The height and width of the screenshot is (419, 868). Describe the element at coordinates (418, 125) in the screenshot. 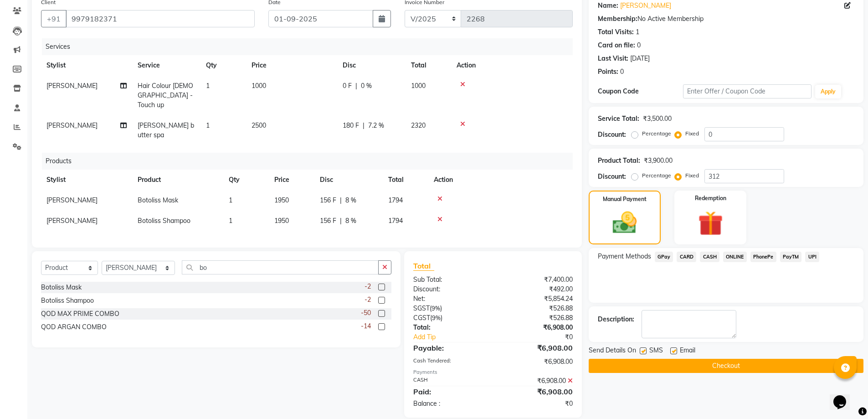

I see `span: 2320` at that location.